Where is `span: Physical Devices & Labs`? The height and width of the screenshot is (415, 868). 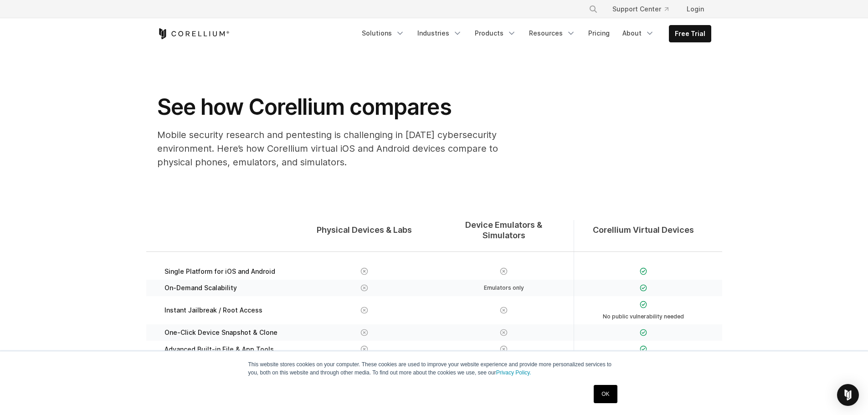
span: Physical Devices & Labs is located at coordinates (364, 230).